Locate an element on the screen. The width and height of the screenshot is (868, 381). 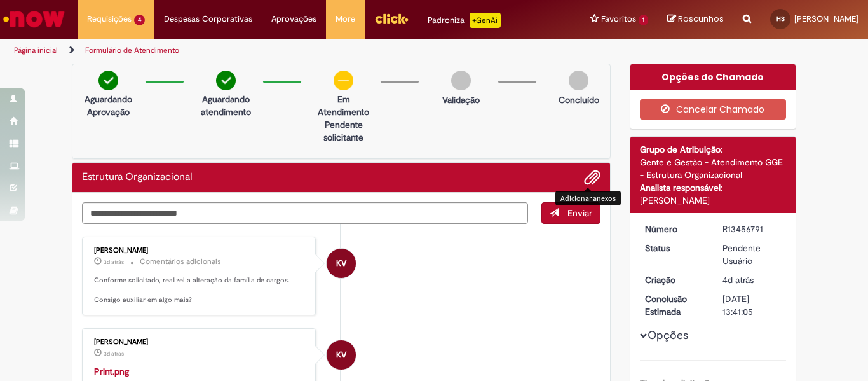
button: Enviar is located at coordinates (571, 213).